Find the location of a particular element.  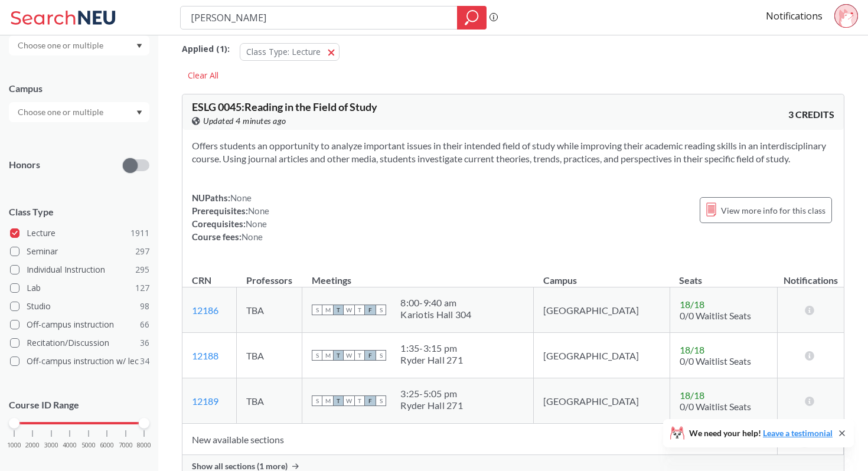

div: 3:25 - 5:05 pm is located at coordinates (432, 394).